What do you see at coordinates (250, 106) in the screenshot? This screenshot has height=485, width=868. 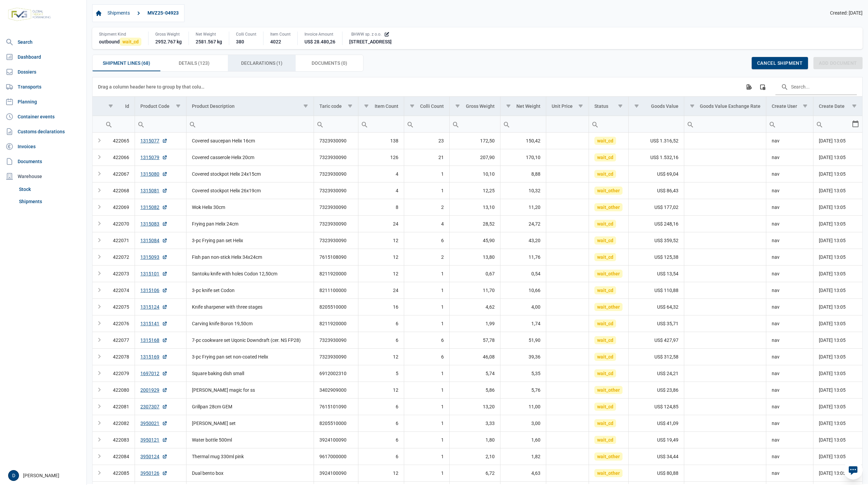 I see `td: Column Product Description` at bounding box center [250, 106].